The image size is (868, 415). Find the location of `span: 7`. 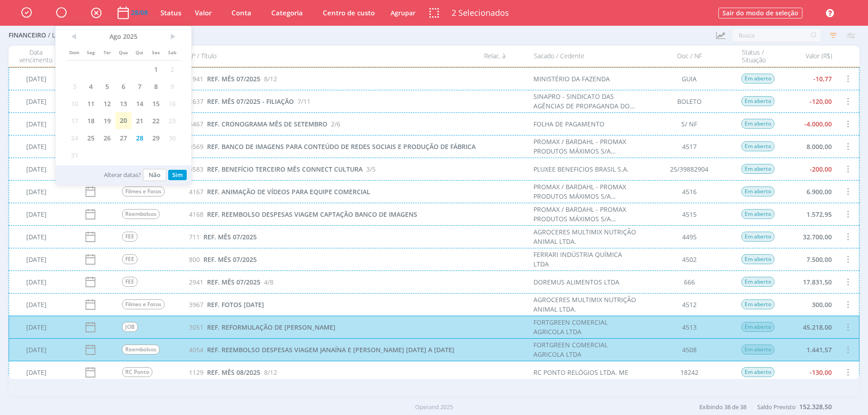

span: 7 is located at coordinates (140, 86).